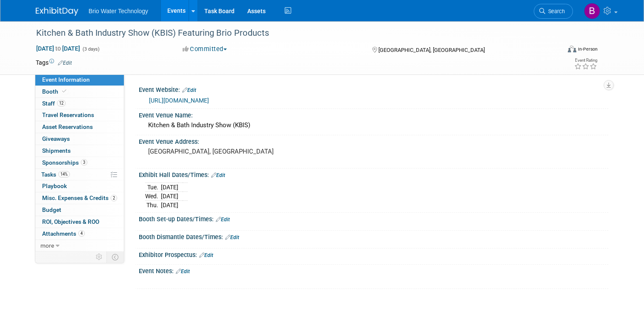 Image resolution: width=644 pixels, height=314 pixels. I want to click on a: Asset Reservations, so click(80, 127).